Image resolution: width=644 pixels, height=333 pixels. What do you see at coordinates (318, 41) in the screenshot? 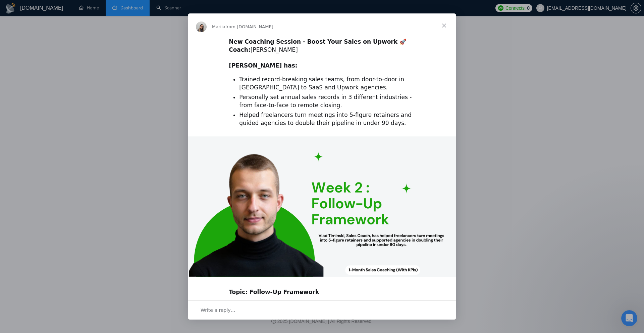
I see `b: New Coaching Session - Boost Your Sales on Upwork 🚀` at bounding box center [318, 41].